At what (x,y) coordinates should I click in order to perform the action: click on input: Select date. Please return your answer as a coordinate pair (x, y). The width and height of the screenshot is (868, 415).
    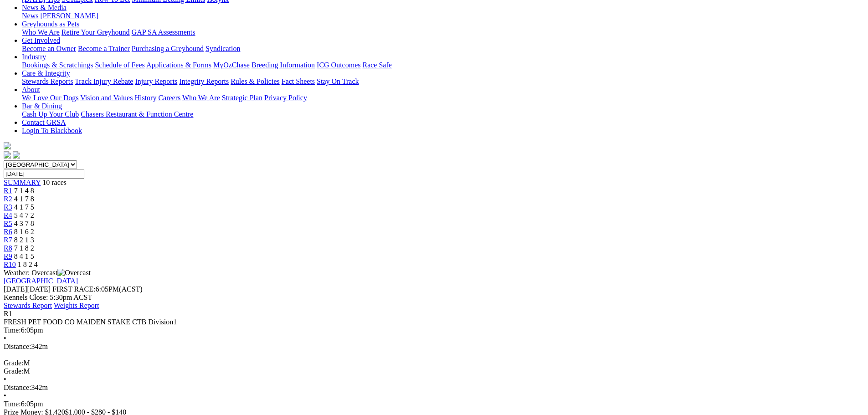
    Looking at the image, I should click on (44, 174).